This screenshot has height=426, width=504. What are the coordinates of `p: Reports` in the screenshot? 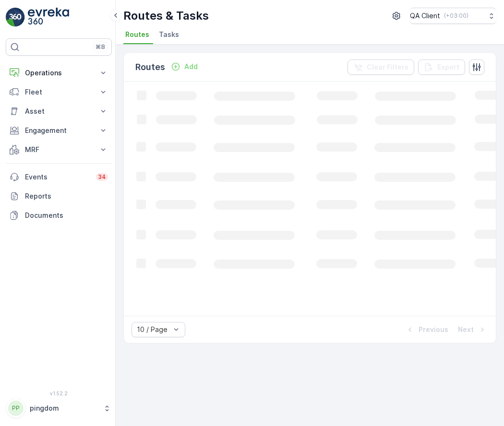 It's located at (66, 196).